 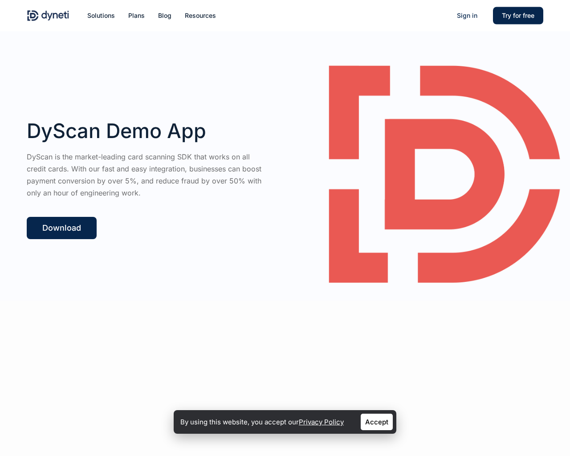 What do you see at coordinates (165, 15) in the screenshot?
I see `span: Blog` at bounding box center [165, 15].